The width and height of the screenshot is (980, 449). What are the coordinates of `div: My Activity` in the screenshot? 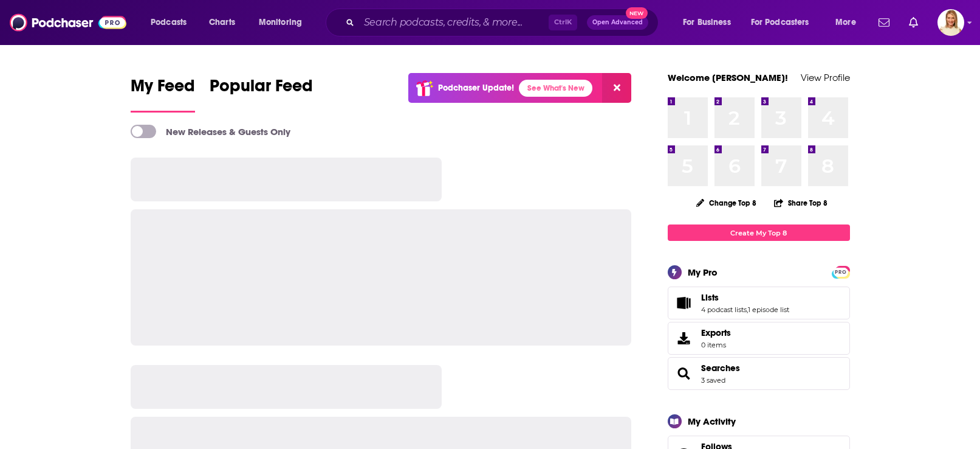 It's located at (712, 421).